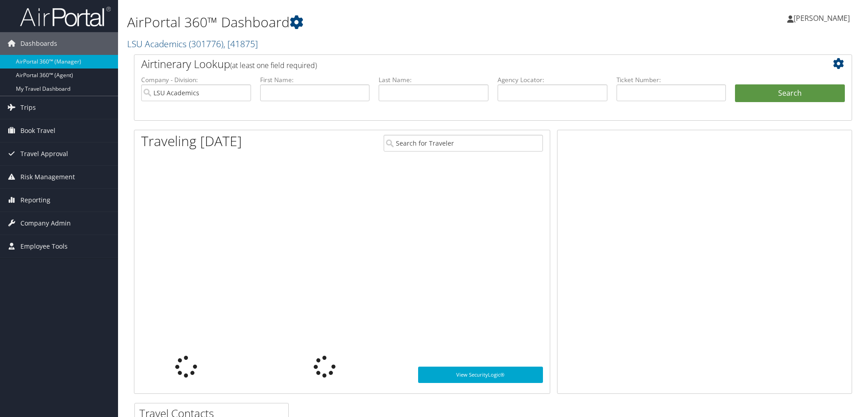 Image resolution: width=868 pixels, height=417 pixels. What do you see at coordinates (44, 154) in the screenshot?
I see `span: Travel Approval` at bounding box center [44, 154].